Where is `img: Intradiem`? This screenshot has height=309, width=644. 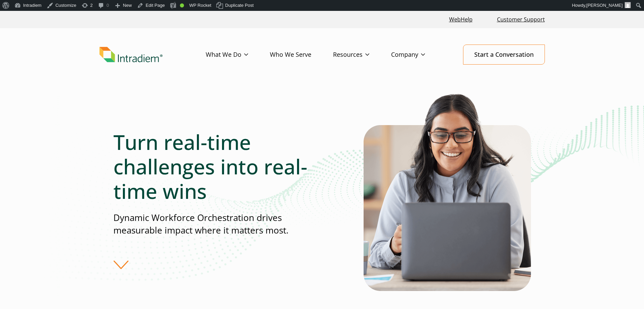 img: Intradiem is located at coordinates (131, 55).